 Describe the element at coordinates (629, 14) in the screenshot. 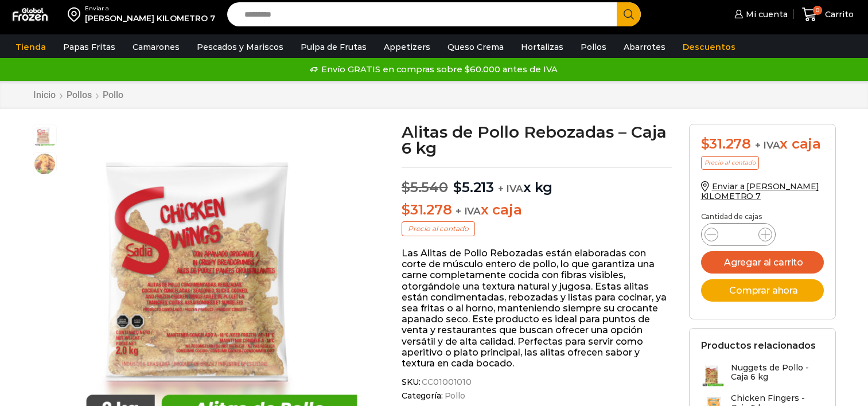

I see `button: Search button` at that location.